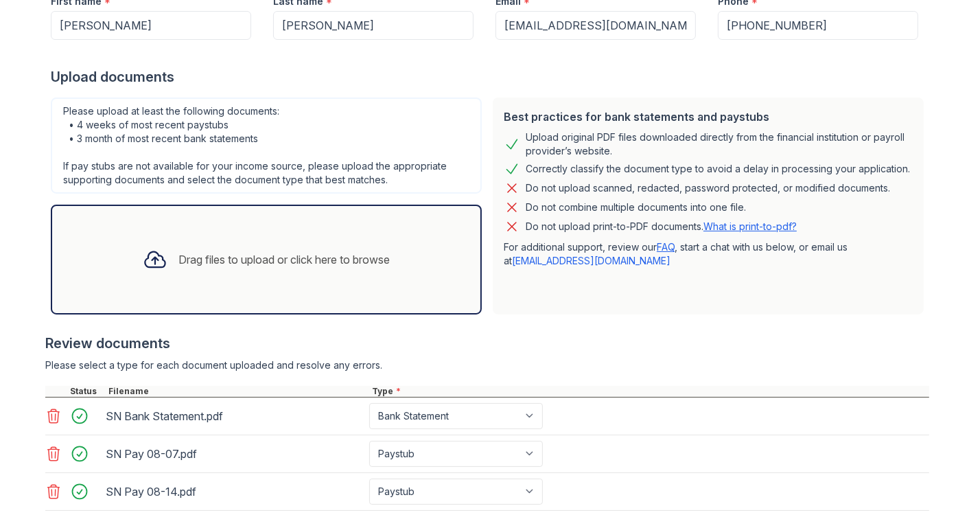 Image resolution: width=980 pixels, height=515 pixels. What do you see at coordinates (266, 145) in the screenshot?
I see `div: Please upload at least the following documents: • 4 weeks of most recent paystubs • 3 month of mo...` at bounding box center [266, 145].